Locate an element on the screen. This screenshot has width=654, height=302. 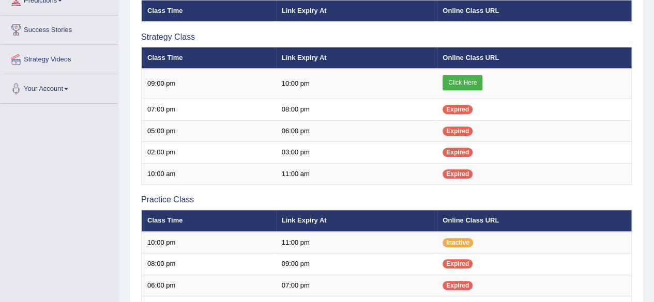
td: 11:00 pm is located at coordinates (357, 243).